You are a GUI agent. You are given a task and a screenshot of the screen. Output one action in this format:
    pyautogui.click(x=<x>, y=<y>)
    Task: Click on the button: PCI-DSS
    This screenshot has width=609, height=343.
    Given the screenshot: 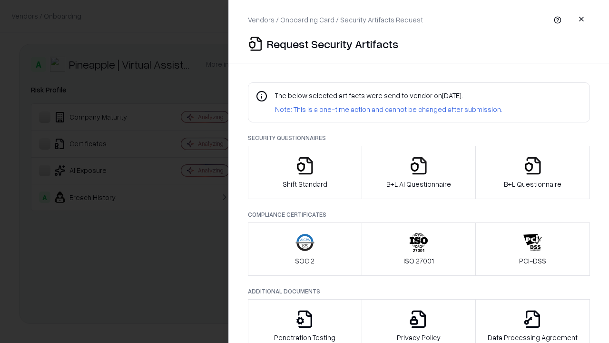 What is the action you would take?
    pyautogui.click(x=533, y=249)
    